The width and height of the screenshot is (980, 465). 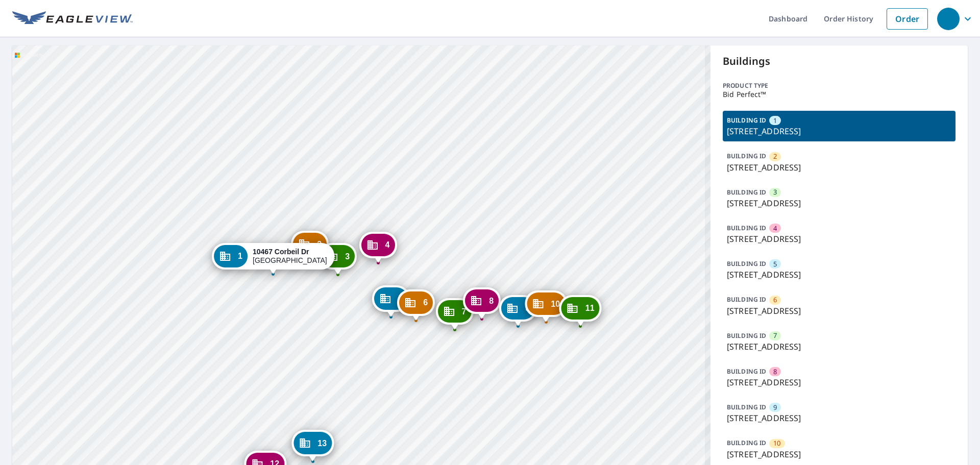 What do you see at coordinates (281, 251) in the screenshot?
I see `strong: 10467 Corbeil Dr` at bounding box center [281, 251].